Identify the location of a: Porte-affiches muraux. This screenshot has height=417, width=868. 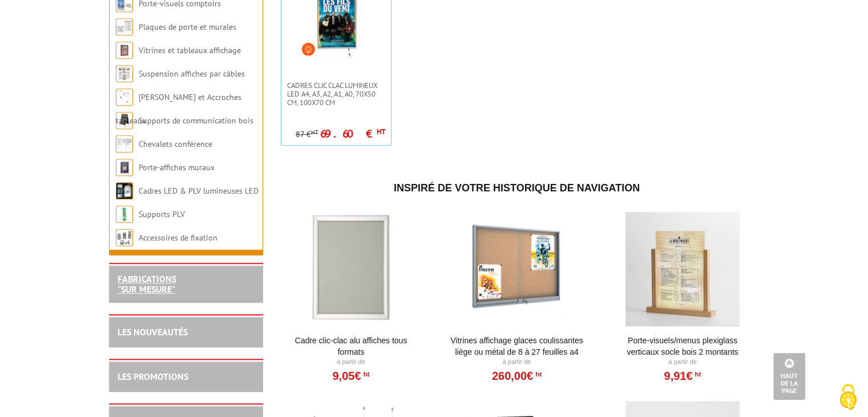
(176, 167).